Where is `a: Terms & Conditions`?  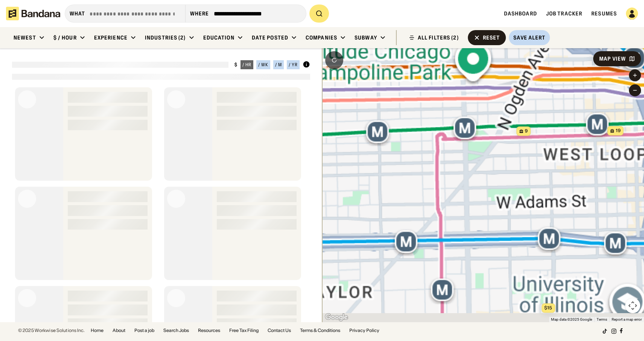 a: Terms & Conditions is located at coordinates (320, 330).